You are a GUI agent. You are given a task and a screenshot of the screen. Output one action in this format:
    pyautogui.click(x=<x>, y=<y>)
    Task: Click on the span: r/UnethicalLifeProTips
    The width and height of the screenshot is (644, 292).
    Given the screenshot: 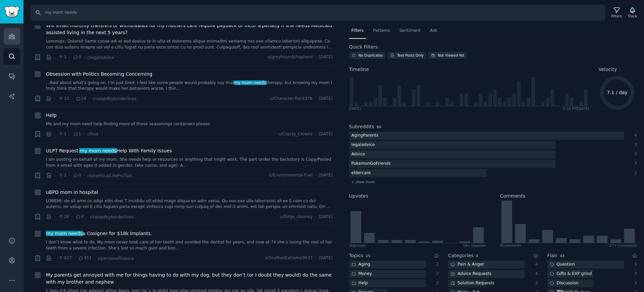 What is the action you would take?
    pyautogui.click(x=109, y=176)
    